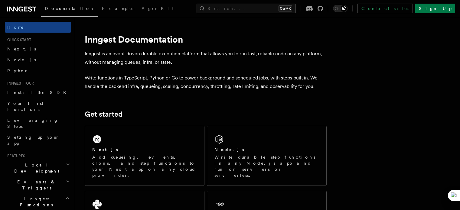 This screenshot has height=210, width=460. What do you see at coordinates (103, 114) in the screenshot?
I see `a: Get started` at bounding box center [103, 114].